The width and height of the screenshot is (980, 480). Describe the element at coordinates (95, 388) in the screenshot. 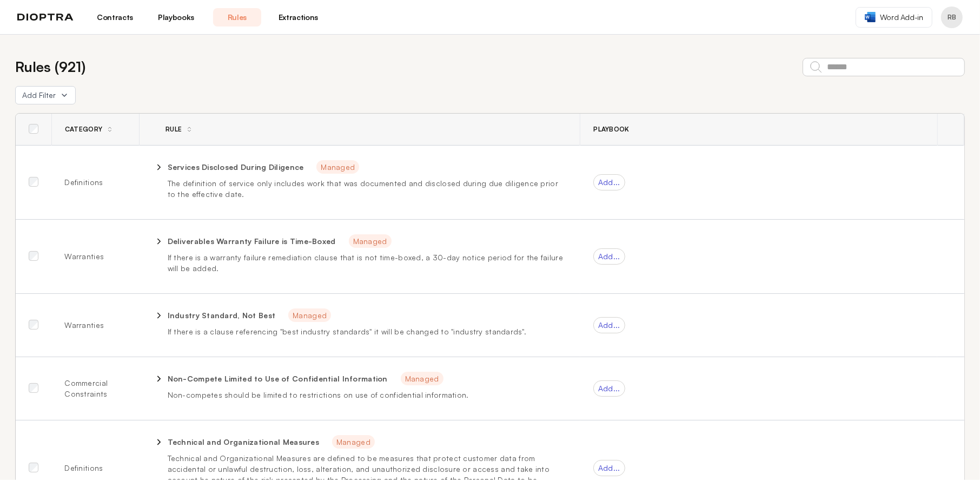

I see `td: Commercial Constraints` at that location.